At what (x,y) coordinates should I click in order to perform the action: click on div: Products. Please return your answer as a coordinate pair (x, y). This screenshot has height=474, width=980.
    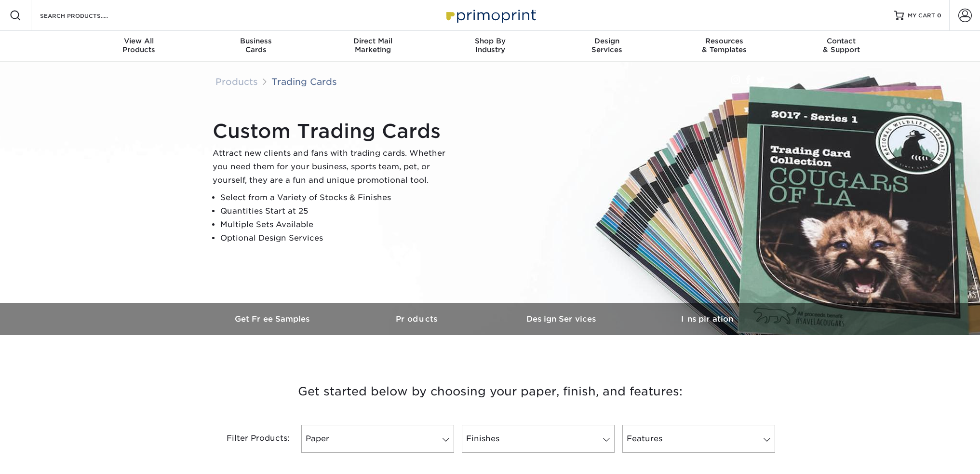
    Looking at the image, I should click on (139, 45).